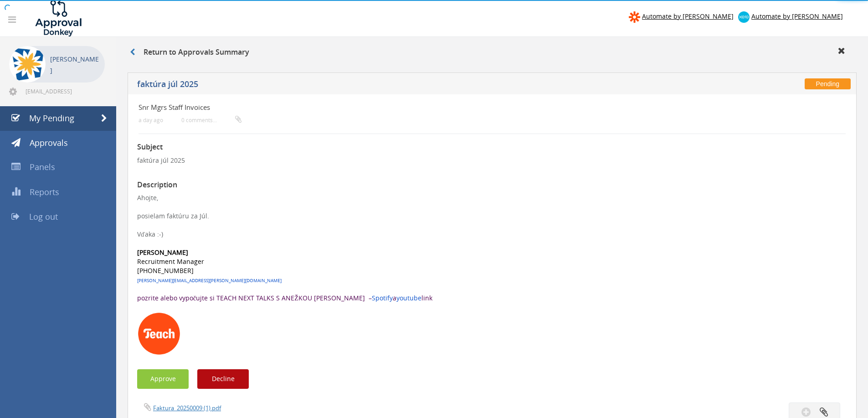  I want to click on h5: faktúra júl 2025, so click(387, 86).